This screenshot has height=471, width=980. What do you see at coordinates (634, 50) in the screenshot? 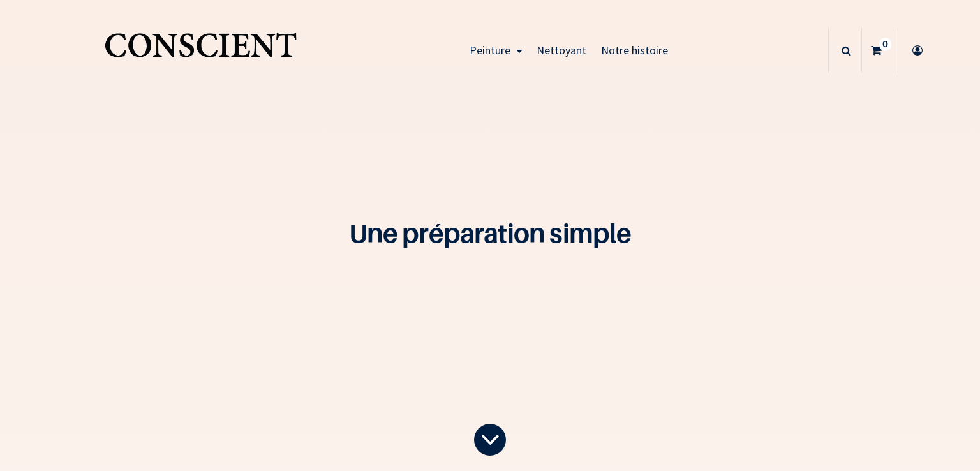
I see `span: Notre histoire` at bounding box center [634, 50].